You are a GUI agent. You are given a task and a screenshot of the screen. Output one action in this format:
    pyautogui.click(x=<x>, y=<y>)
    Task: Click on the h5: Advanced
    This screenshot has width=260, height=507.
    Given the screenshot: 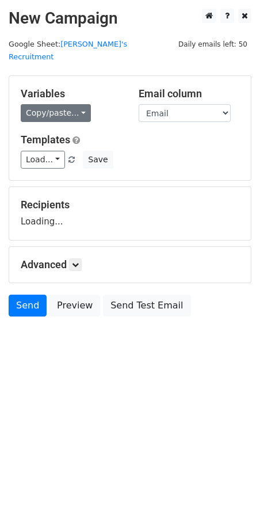 What is the action you would take?
    pyautogui.click(x=130, y=265)
    